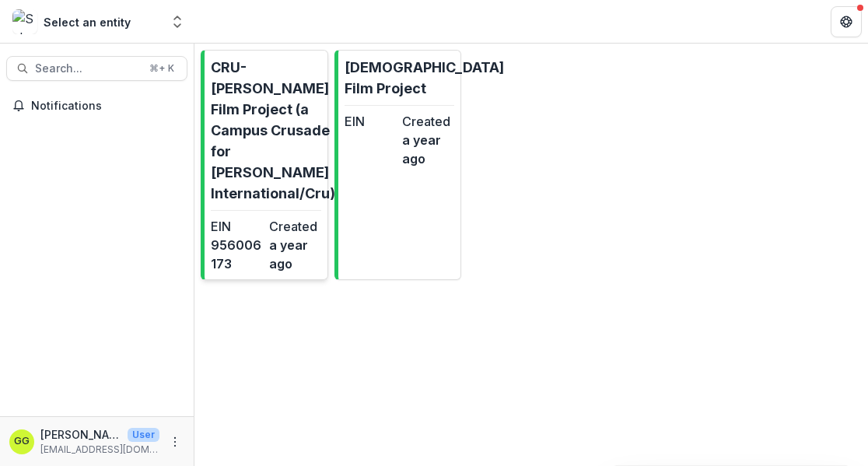 The image size is (868, 466). I want to click on button: Open entity switcher, so click(177, 22).